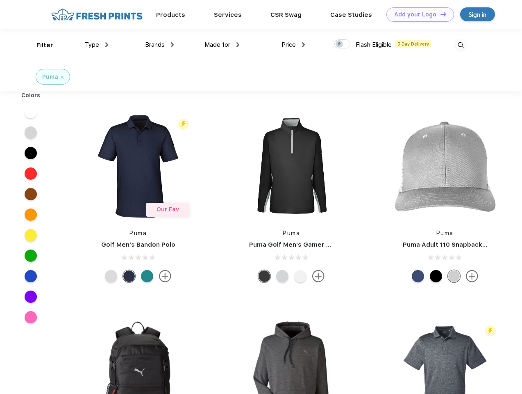 The width and height of the screenshot is (522, 394). What do you see at coordinates (444, 14) in the screenshot?
I see `img: DT` at bounding box center [444, 14].